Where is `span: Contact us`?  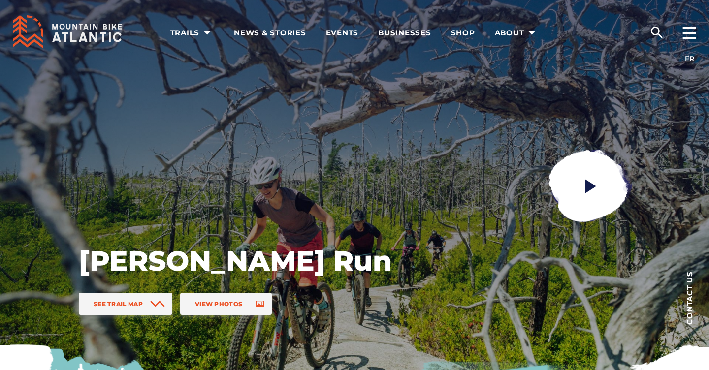 span: Contact us is located at coordinates (690, 298).